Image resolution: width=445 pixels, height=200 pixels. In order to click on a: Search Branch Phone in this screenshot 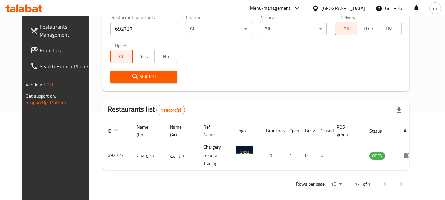, I will do `click(61, 66)`.